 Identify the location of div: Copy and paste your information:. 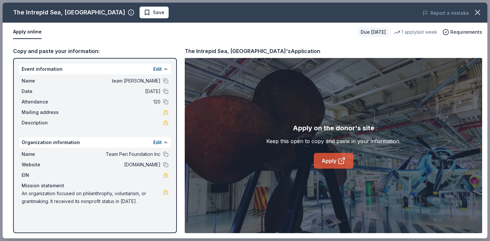
(95, 51).